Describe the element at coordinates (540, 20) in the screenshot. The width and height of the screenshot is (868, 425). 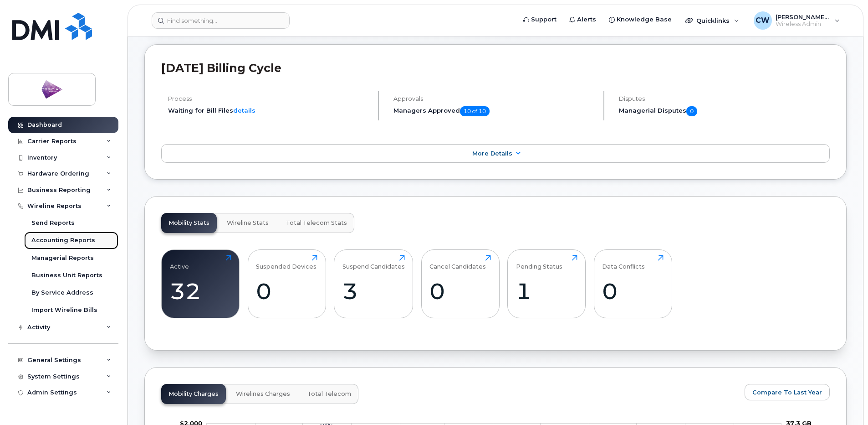
I see `a: Support` at that location.